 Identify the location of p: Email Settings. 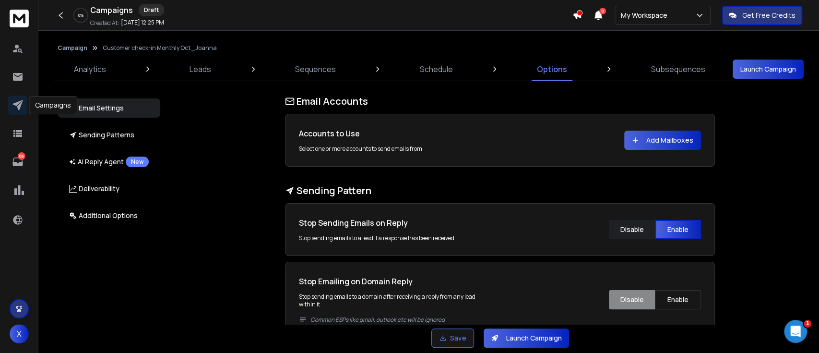
(96, 108).